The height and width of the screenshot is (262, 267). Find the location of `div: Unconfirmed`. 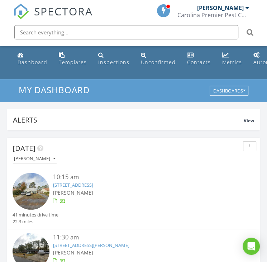

div: Unconfirmed is located at coordinates (158, 62).